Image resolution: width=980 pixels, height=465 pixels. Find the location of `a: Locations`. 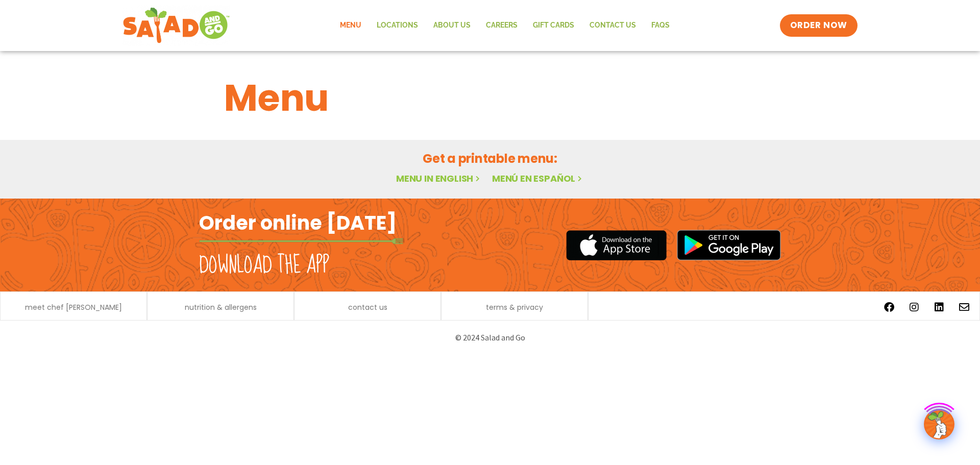

a: Locations is located at coordinates (397, 25).